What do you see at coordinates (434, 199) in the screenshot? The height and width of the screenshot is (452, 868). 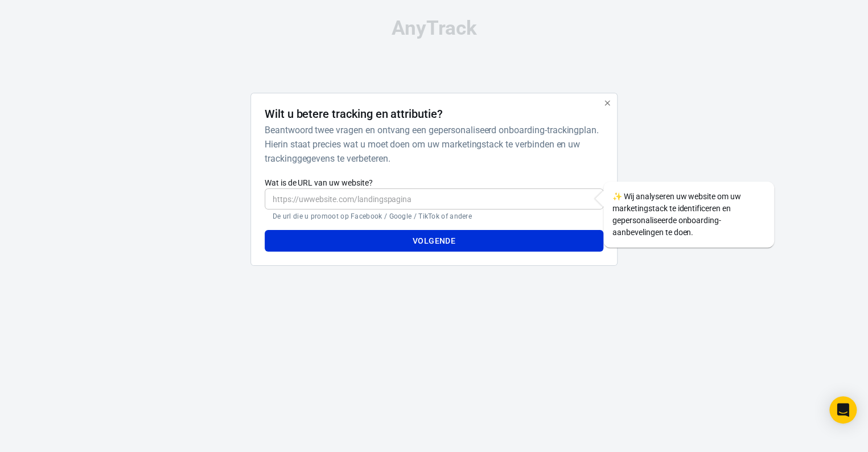 I see `input: https://uwwebsite.com/landingspagina` at bounding box center [434, 199].